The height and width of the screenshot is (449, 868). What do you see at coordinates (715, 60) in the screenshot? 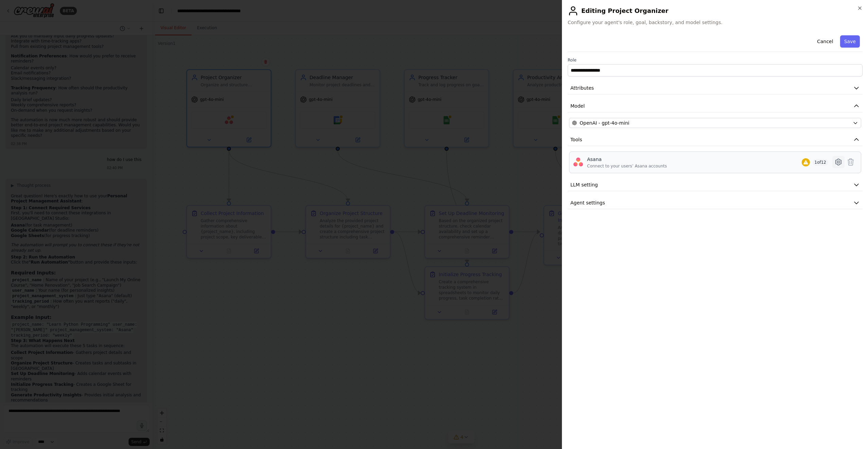
I see `label: Role` at bounding box center [715, 60].